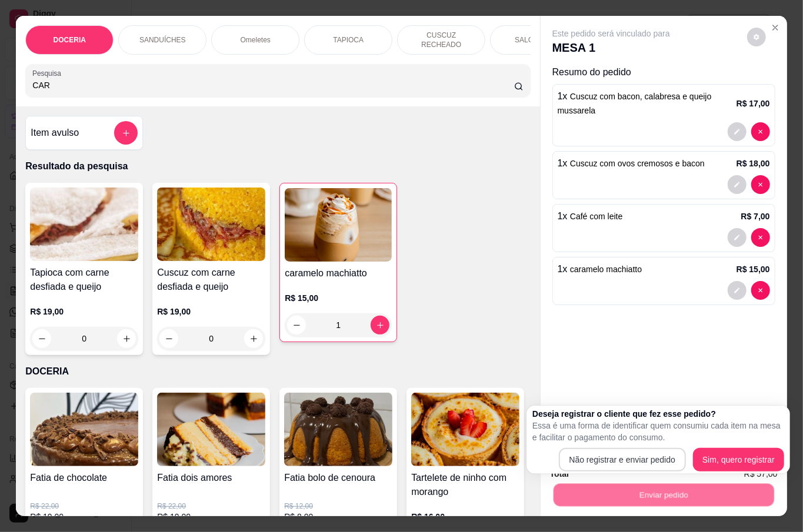 The width and height of the screenshot is (803, 532). I want to click on p: R$ 18,00, so click(753, 163).